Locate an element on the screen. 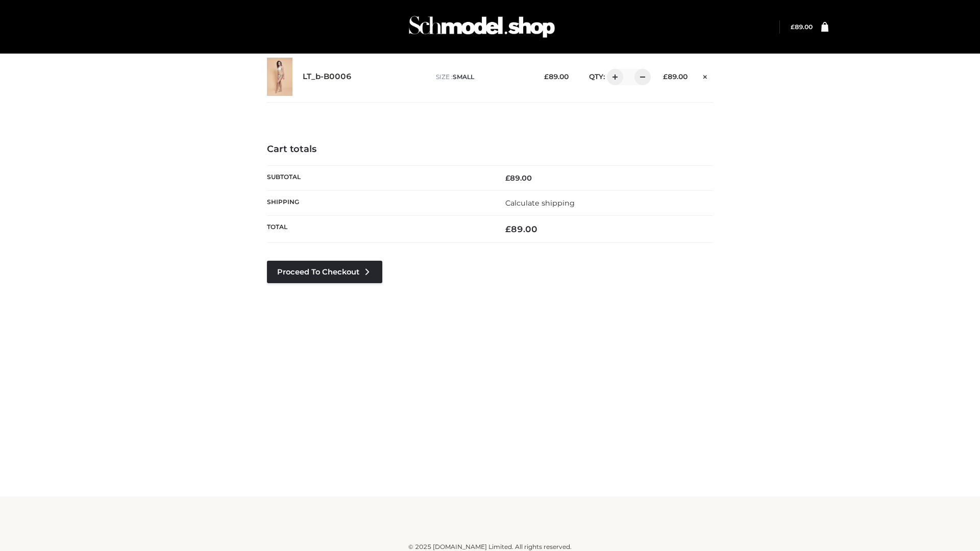 Image resolution: width=980 pixels, height=551 pixels. th: Shipping is located at coordinates (378, 203).